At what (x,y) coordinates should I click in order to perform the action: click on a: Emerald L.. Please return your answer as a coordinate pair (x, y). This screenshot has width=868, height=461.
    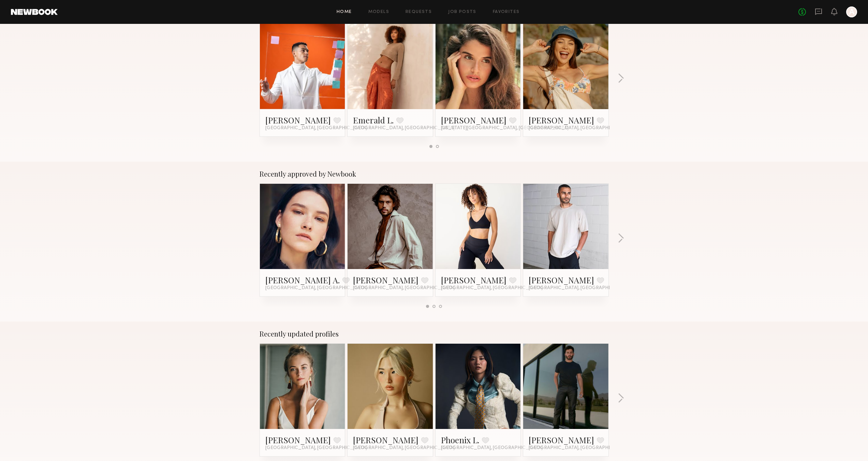
    Looking at the image, I should click on (373, 120).